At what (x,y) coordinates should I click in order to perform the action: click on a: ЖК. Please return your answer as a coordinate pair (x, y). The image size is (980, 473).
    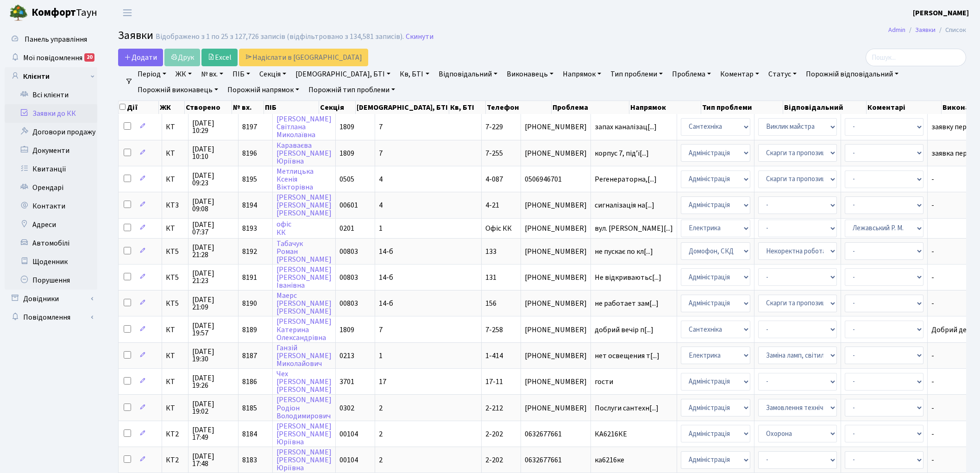
    Looking at the image, I should click on (184, 74).